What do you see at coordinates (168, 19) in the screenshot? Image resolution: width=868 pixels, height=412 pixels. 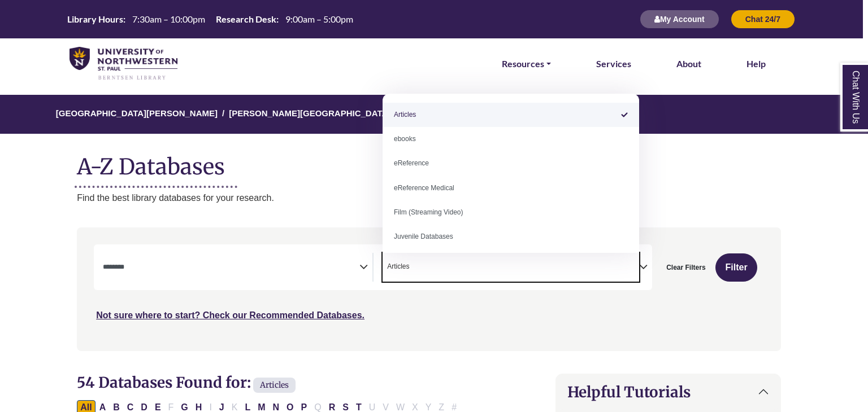 I see `span: 7:30am – 10:00pm` at bounding box center [168, 19].